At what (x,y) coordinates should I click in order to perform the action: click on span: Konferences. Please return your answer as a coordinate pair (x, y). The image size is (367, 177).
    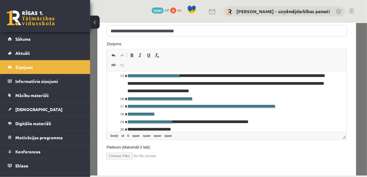
    Looking at the image, I should click on (28, 152).